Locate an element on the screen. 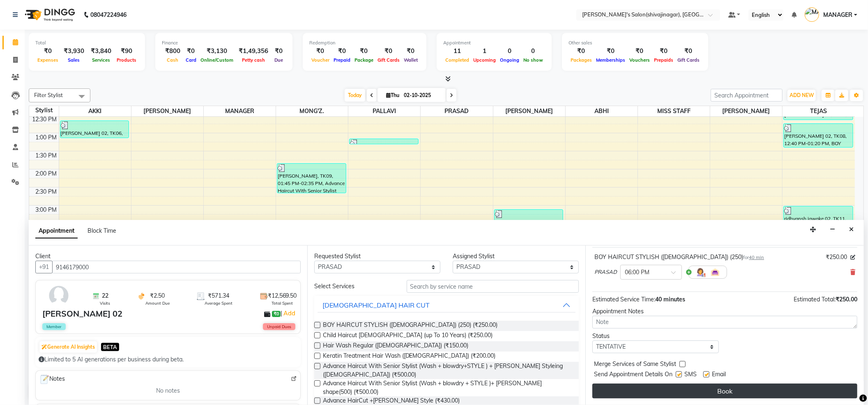 The height and width of the screenshot is (405, 868). span: Voucher is located at coordinates (320, 60).